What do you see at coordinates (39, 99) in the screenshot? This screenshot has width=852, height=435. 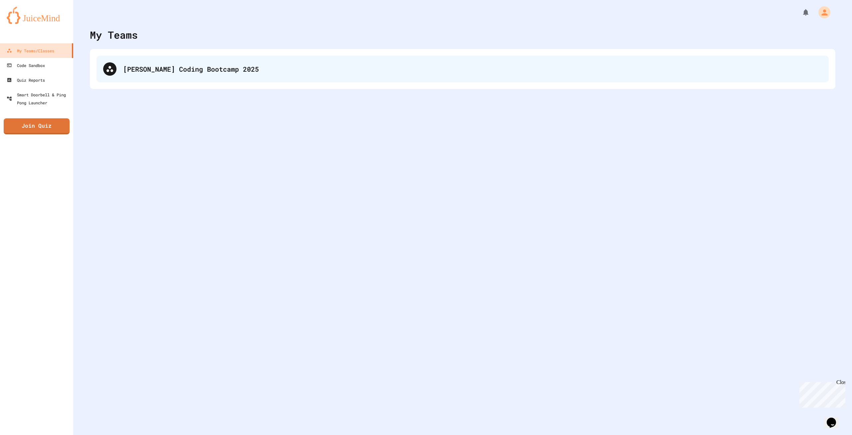 I see `div: Smart Doorbell & Ping Pong Launcher` at bounding box center [39, 99].